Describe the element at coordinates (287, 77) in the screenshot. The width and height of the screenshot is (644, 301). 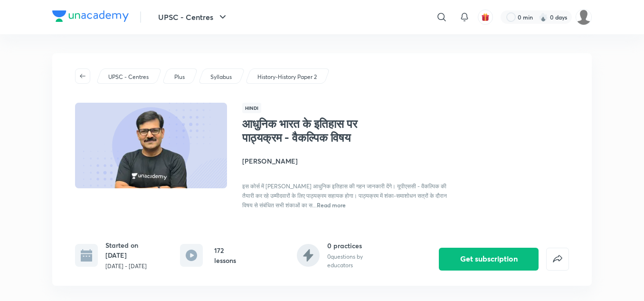
I see `a: History-History Paper 2` at that location.